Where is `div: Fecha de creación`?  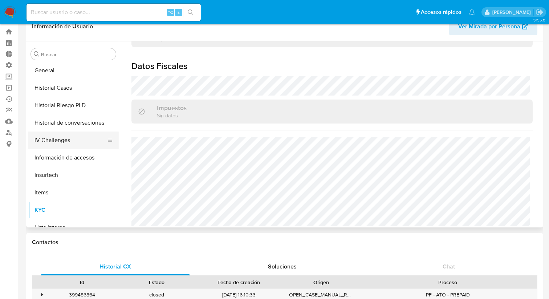
div: Fecha de creación is located at coordinates (239, 282).